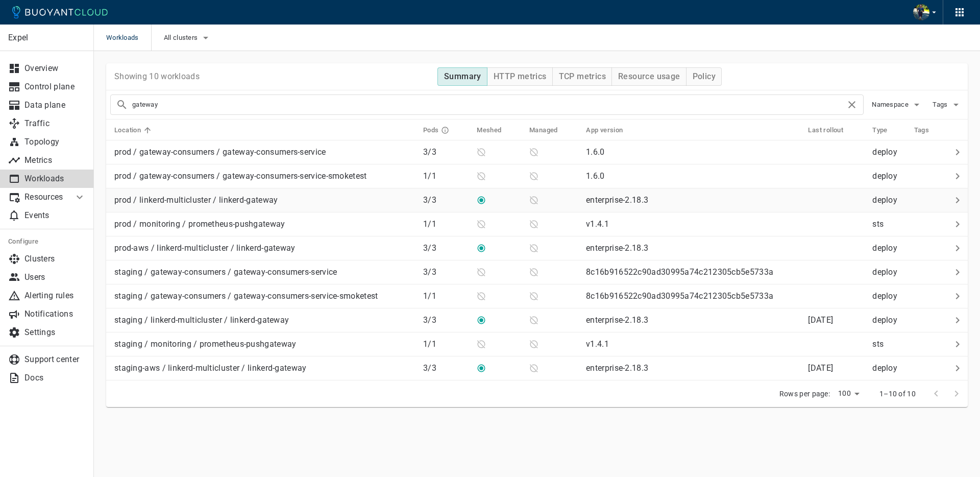  What do you see at coordinates (443, 130) in the screenshot?
I see `span: Pods` at bounding box center [443, 130].